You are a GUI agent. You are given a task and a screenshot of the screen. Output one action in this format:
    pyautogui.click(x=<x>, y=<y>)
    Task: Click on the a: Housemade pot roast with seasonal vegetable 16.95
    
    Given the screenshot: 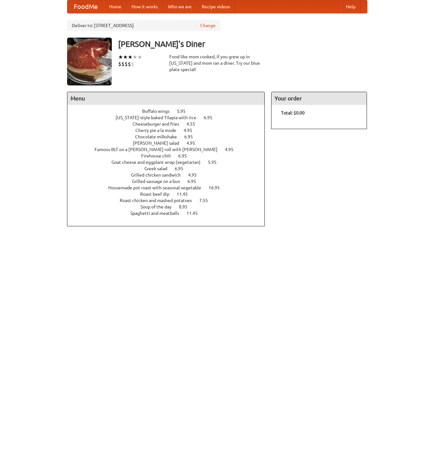 What is the action you would take?
    pyautogui.click(x=170, y=188)
    